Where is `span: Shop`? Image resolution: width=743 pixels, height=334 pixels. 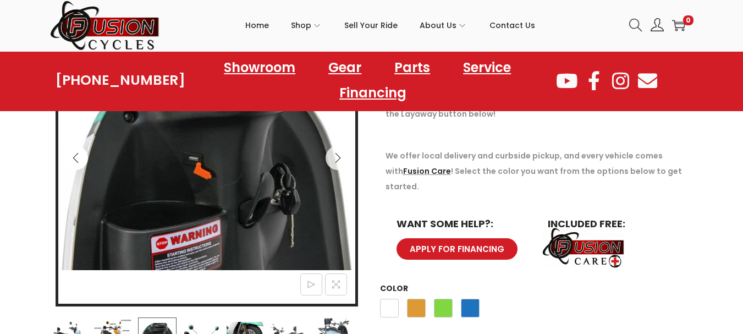
span: Shop is located at coordinates (301, 25).